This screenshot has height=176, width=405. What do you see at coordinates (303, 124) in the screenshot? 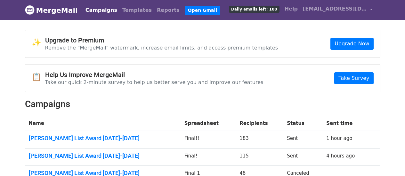
I see `th: Status` at bounding box center [303, 124].